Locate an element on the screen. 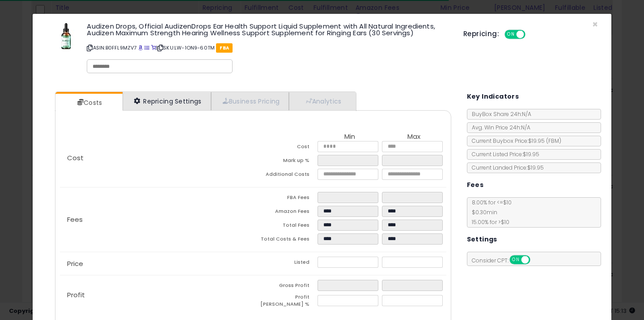 This screenshot has width=644, height=320. span: $19.95 is located at coordinates (544, 141).